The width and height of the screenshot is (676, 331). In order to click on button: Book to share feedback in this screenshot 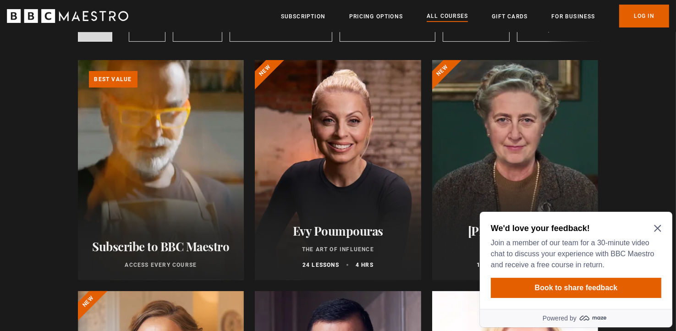, I will do `click(100, 80)`.